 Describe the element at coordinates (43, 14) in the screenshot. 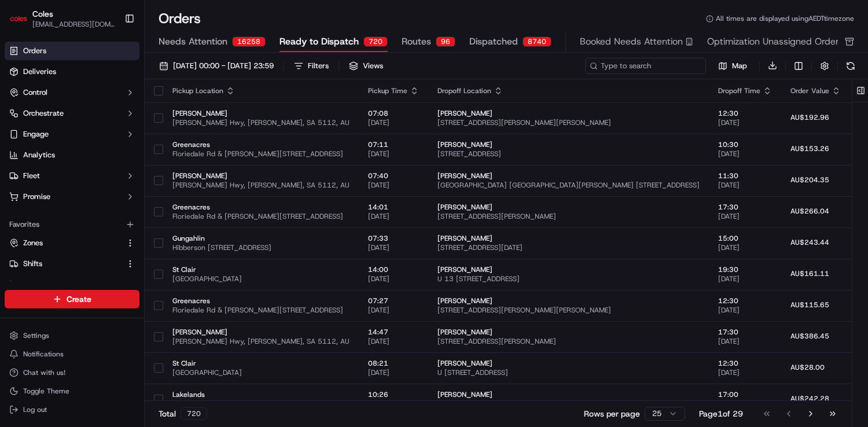

I see `button: Coles` at that location.